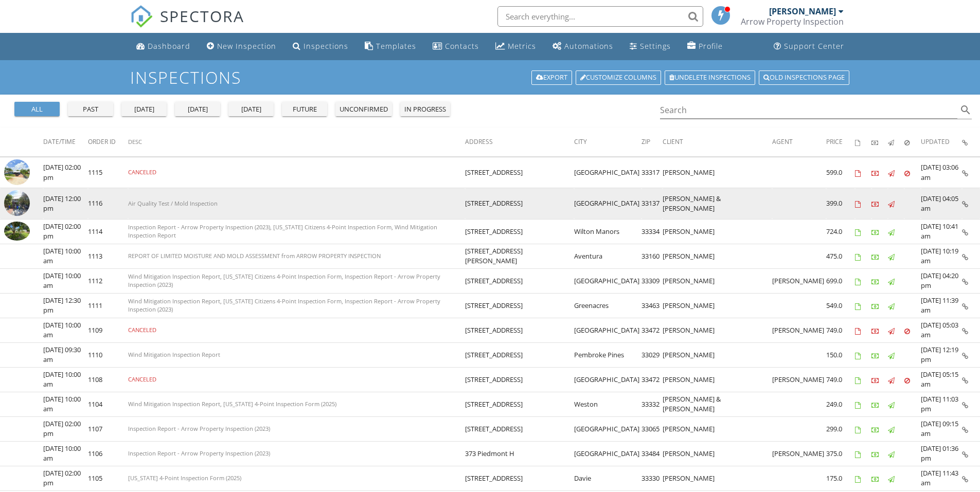 Image resolution: width=980 pixels, height=492 pixels. Describe the element at coordinates (490, 77) in the screenshot. I see `h1: Inspections` at that location.